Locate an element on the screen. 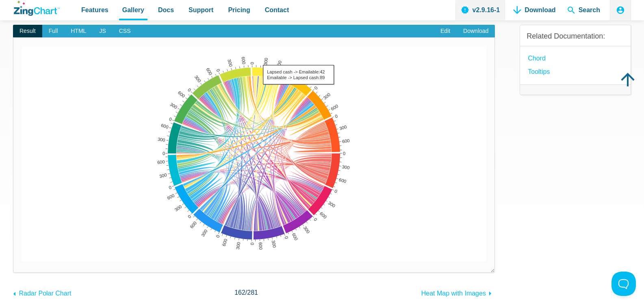 The height and width of the screenshot is (300, 644). span: CSS is located at coordinates (125, 31).